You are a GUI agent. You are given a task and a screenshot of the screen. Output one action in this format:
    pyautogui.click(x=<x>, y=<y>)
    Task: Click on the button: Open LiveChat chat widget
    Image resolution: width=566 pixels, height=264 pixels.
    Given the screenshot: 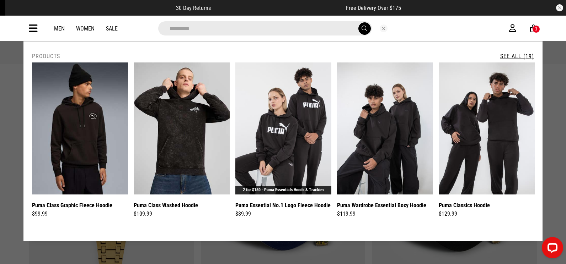 What is the action you would take?
    pyautogui.click(x=16, y=14)
    